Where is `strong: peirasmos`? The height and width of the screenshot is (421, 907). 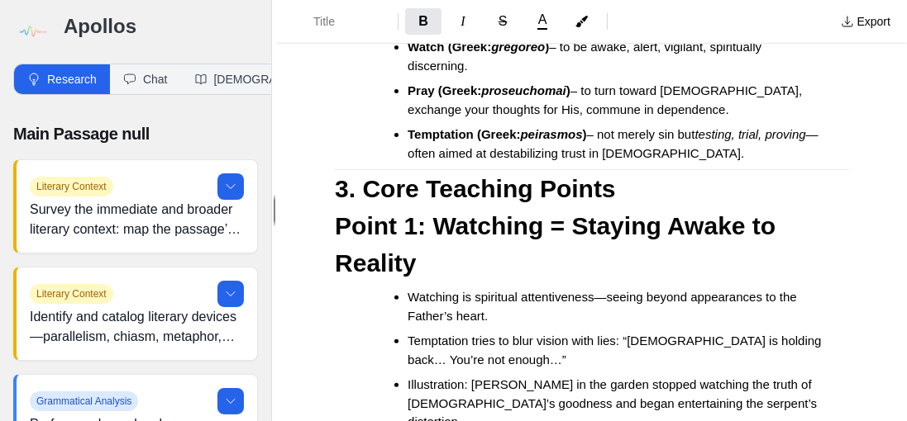
strong: peirasmos is located at coordinates (551, 134).